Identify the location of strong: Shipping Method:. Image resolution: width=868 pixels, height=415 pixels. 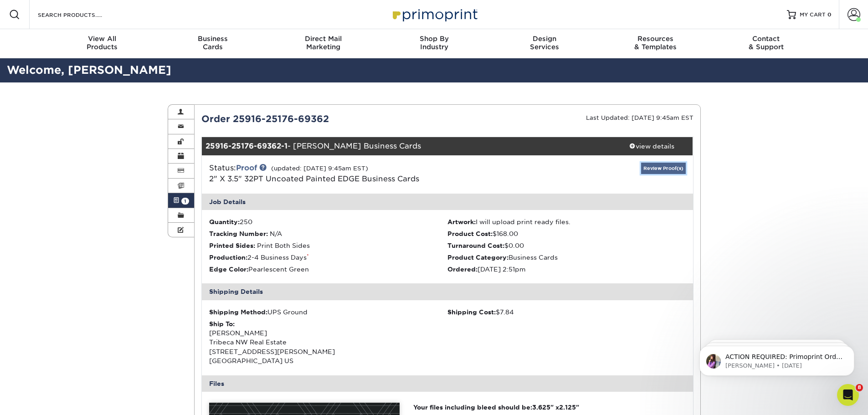
(238, 312).